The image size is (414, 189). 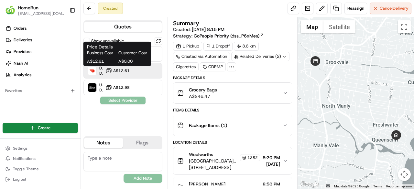 I want to click on div: Cigarettes, so click(x=186, y=67).